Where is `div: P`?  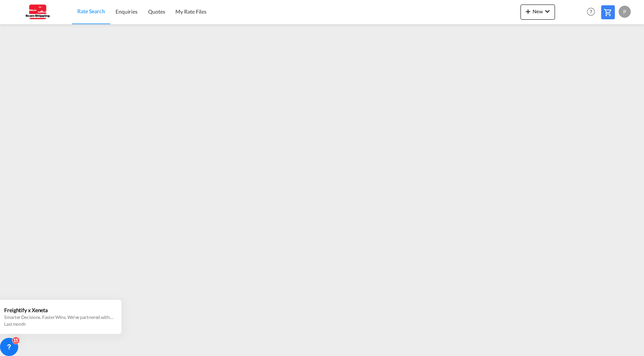 div: P is located at coordinates (625, 12).